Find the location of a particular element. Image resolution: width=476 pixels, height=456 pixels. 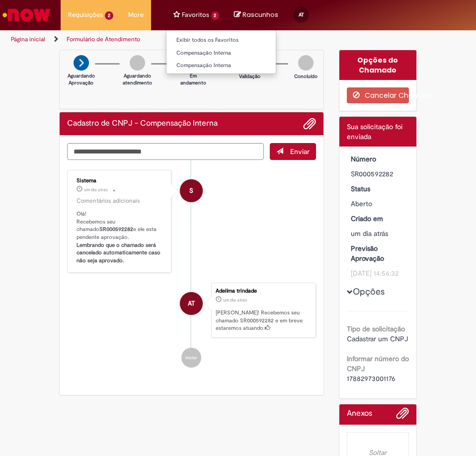

span: Enviar is located at coordinates (299, 152).